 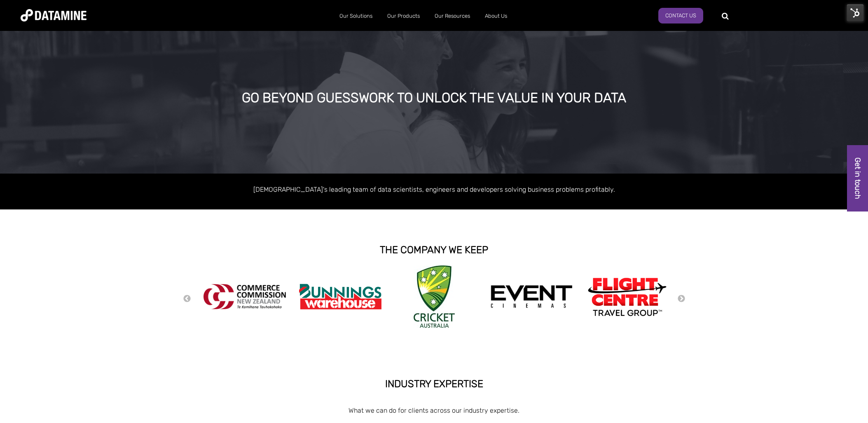 What do you see at coordinates (340, 297) in the screenshot?
I see `img: Bunnings Warehouse` at bounding box center [340, 297].